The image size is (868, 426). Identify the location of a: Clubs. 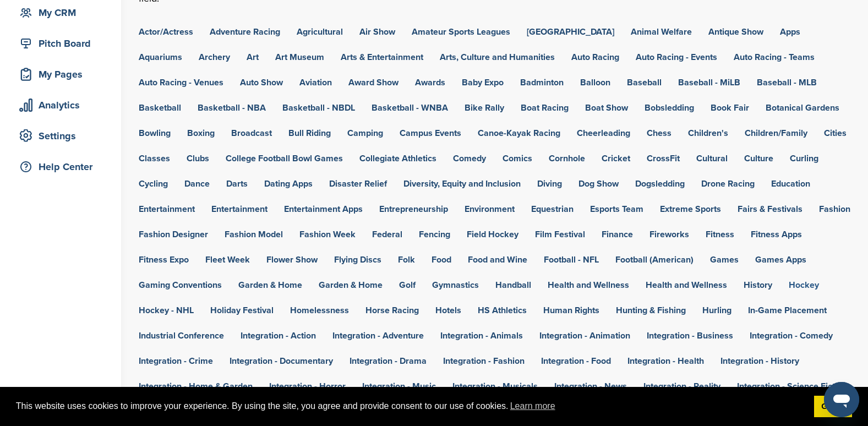
(198, 159).